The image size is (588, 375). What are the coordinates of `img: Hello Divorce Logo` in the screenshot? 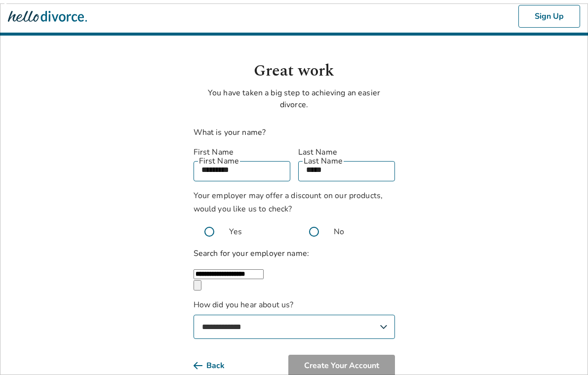 It's located at (48, 16).